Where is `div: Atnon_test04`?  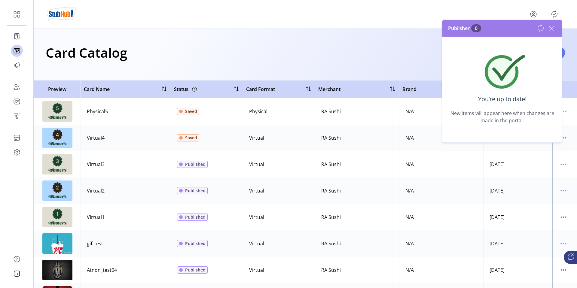
div: Atnon_test04 is located at coordinates (102, 270).